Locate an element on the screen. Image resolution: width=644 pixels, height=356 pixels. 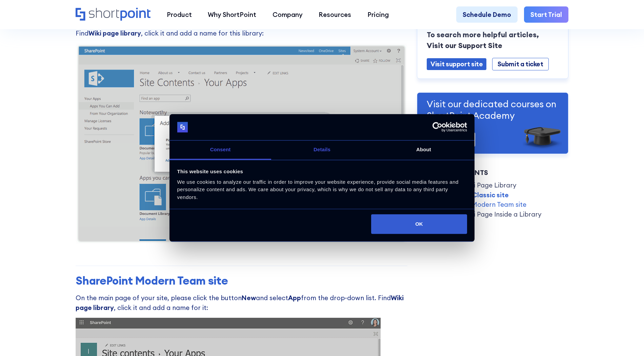
a: SharePoint Modern Team site is located at coordinates (481, 205).